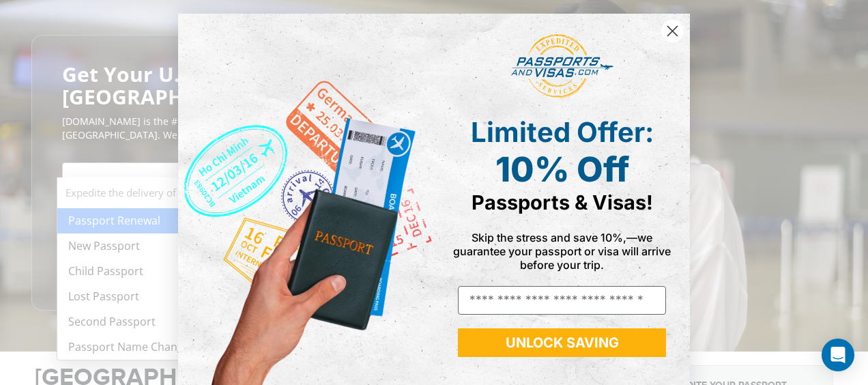 The height and width of the screenshot is (385, 868). Describe the element at coordinates (839, 355) in the screenshot. I see `div: Open Intercom Messenger` at that location.